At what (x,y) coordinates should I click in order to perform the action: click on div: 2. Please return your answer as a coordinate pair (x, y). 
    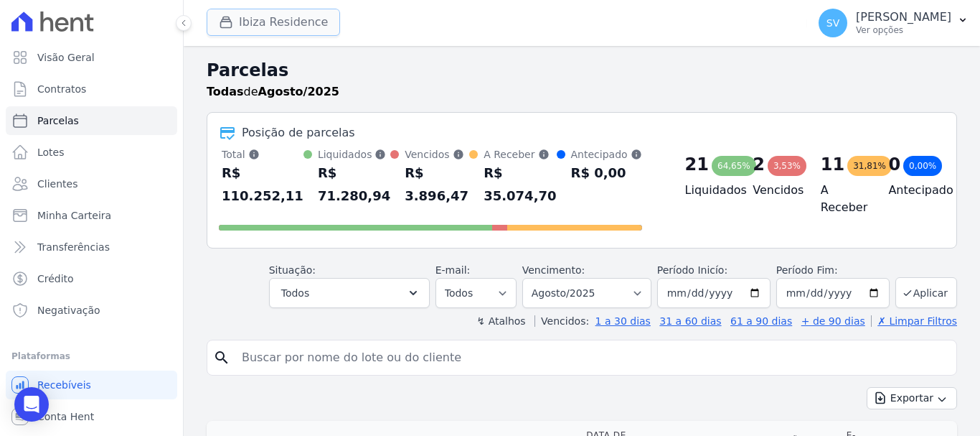
    Looking at the image, I should click on (758, 164).